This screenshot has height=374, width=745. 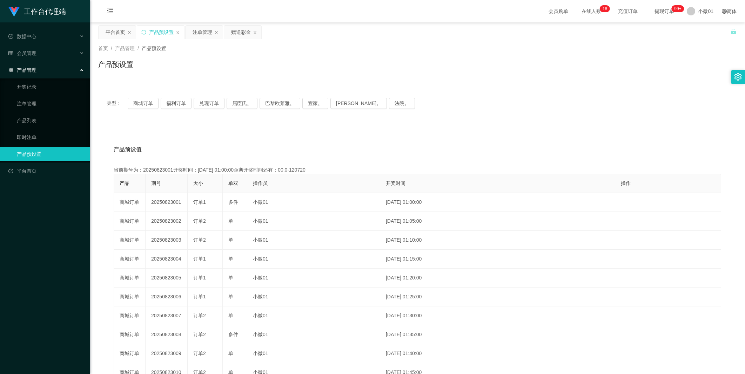 I want to click on a: 产品预设置, so click(x=50, y=154).